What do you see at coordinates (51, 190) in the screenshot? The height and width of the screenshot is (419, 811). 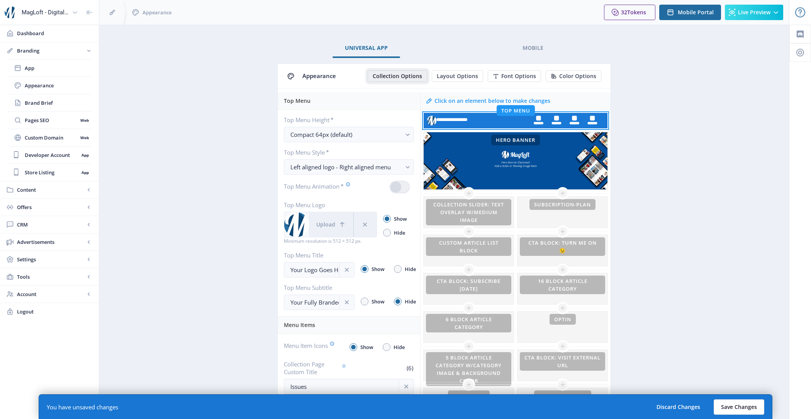 I see `span: Content` at bounding box center [51, 190].